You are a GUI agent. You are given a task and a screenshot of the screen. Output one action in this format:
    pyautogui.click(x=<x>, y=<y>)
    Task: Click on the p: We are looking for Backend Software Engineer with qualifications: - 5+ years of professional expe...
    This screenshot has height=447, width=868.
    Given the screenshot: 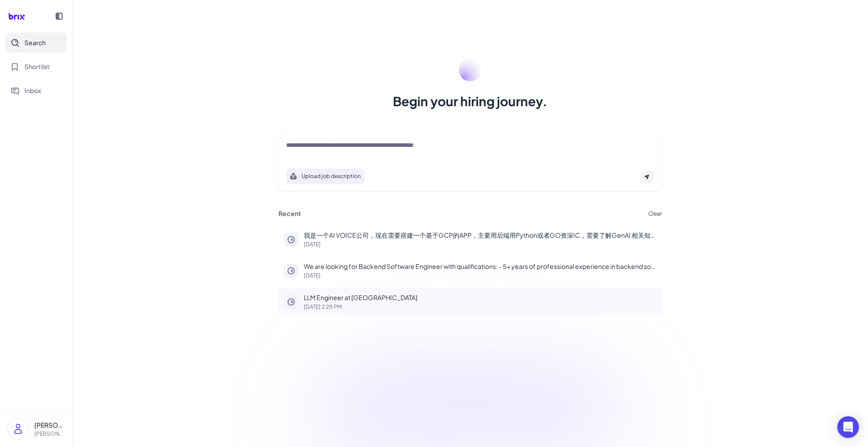 What is the action you would take?
    pyautogui.click(x=480, y=266)
    